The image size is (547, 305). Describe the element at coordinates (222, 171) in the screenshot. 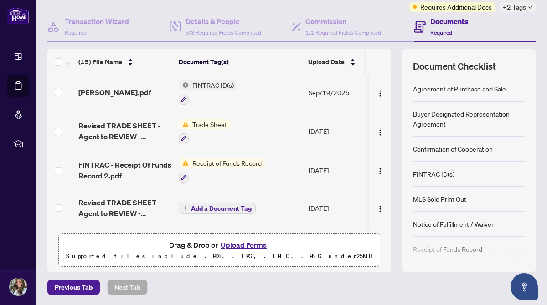

I see `button: Status IconReceipt of Funds Record` at that location.